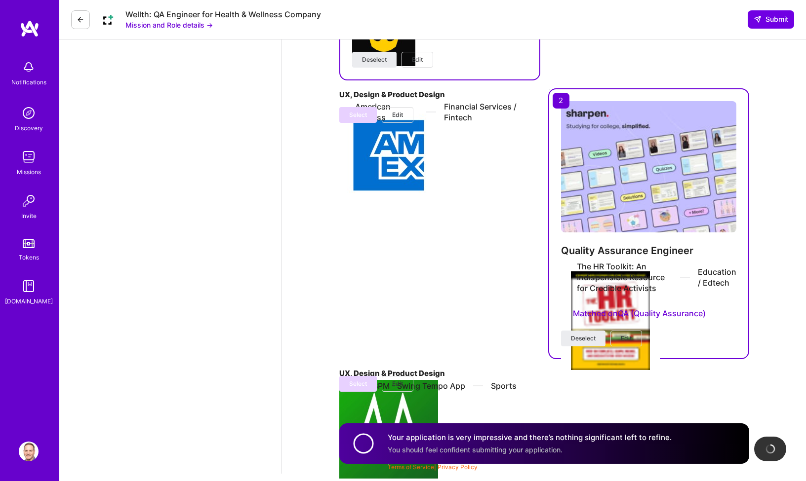  I want to click on i: icon StarsPurple, so click(565, 313).